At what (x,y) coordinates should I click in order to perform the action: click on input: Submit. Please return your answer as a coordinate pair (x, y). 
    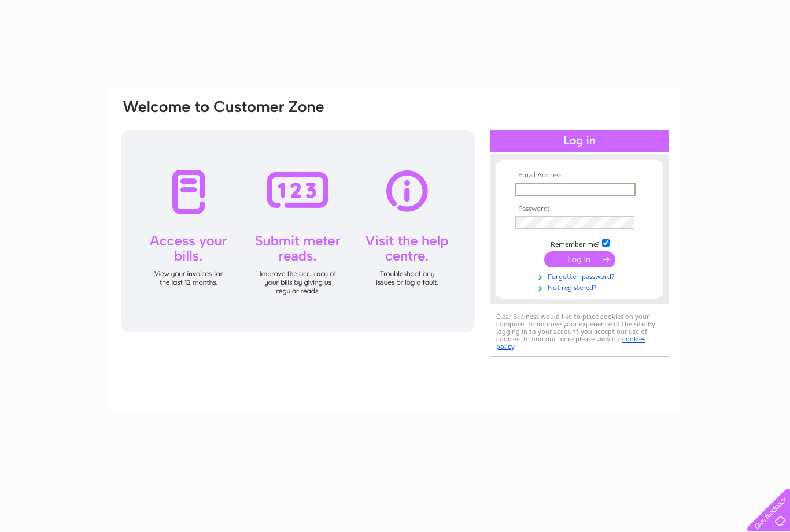
    Looking at the image, I should click on (579, 260).